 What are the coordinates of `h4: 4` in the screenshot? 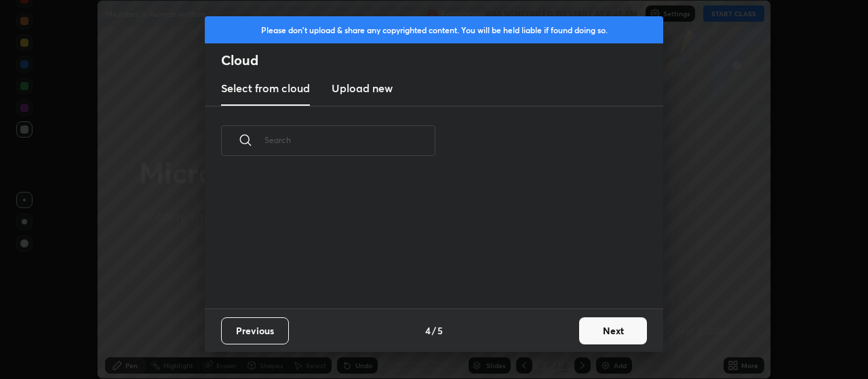 It's located at (428, 330).